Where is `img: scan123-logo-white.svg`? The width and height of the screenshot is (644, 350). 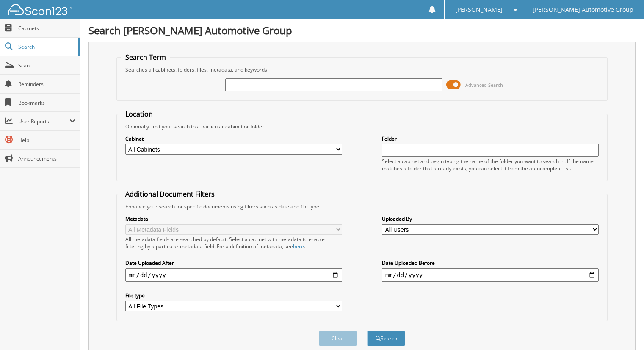
img: scan123-logo-white.svg is located at coordinates (40, 9).